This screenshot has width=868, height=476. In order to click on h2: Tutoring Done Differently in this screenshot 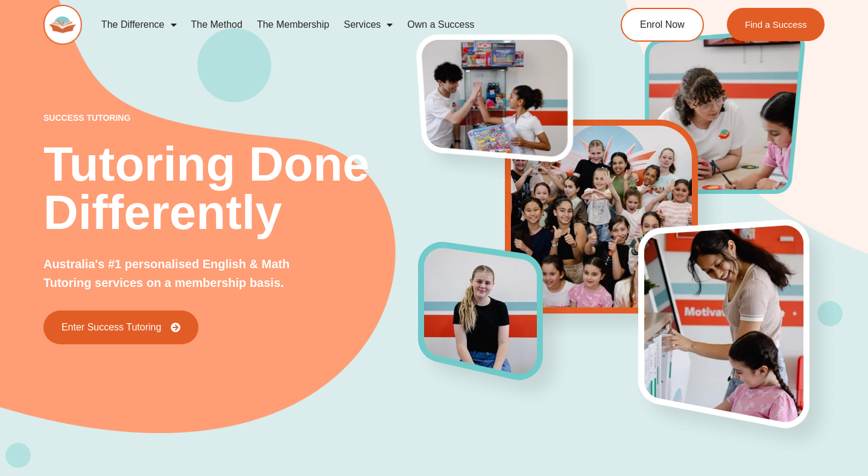, I will do `click(231, 188)`.